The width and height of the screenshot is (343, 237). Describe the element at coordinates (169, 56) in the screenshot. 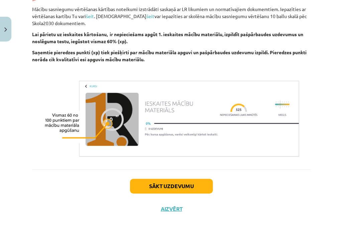

I see `b: Saņemtie pieredzes punkti (xp) tiek piešķirti par mācību materiāla apguvi un pašpārbaudes uzdevum...` at that location.